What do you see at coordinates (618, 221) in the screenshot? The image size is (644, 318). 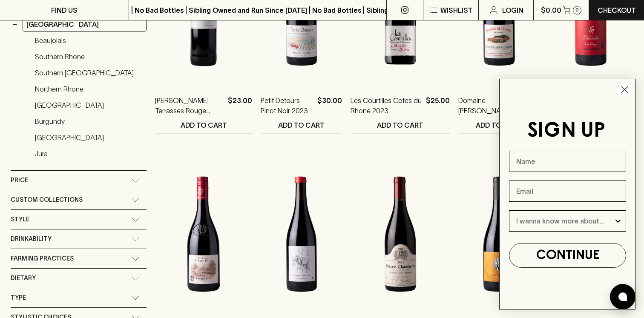 I see `button: Show Options` at bounding box center [618, 221].